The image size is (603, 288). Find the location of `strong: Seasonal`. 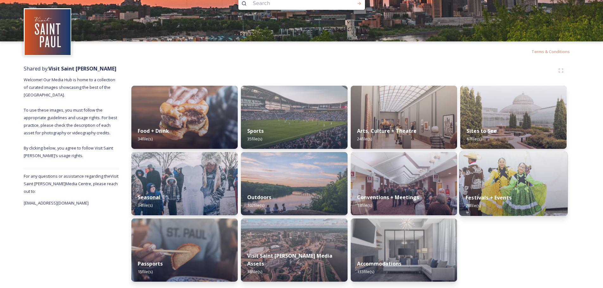

strong: Seasonal is located at coordinates (149, 198).